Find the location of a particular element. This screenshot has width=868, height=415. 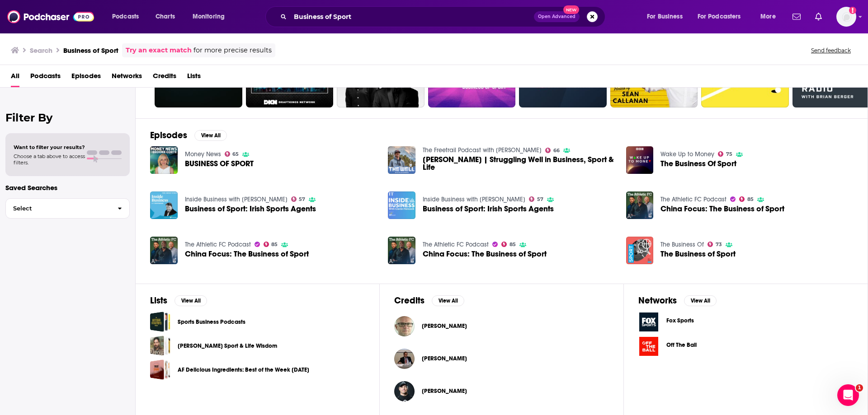

div: Search podcasts, credits, & more... is located at coordinates (443, 17).